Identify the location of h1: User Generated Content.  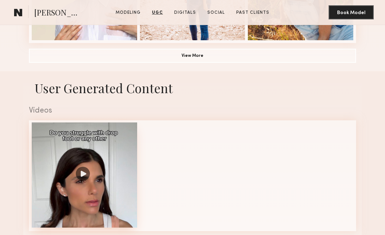
(193, 88).